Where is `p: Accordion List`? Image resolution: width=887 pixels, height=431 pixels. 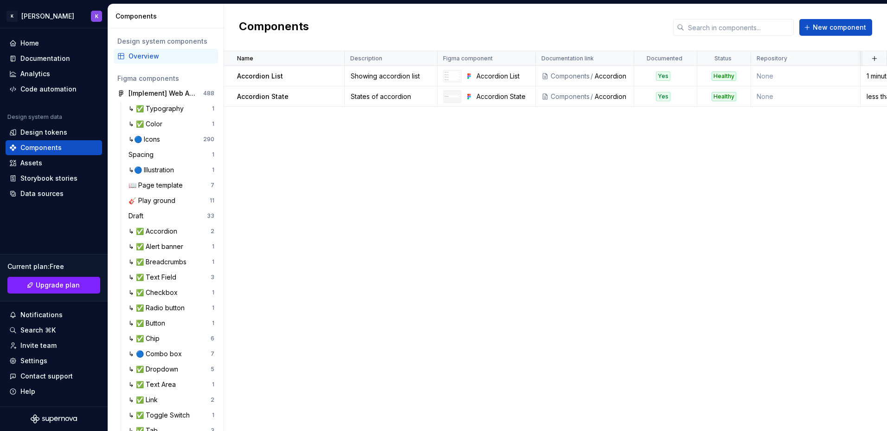
p: Accordion List is located at coordinates (260, 76).